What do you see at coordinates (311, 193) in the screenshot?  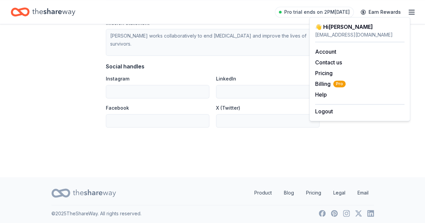 I see `nav: quick links` at bounding box center [311, 193].